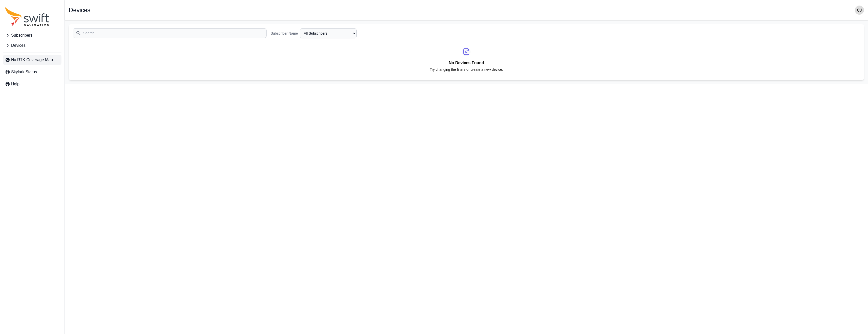  Describe the element at coordinates (79, 10) in the screenshot. I see `h1: Devices` at that location.